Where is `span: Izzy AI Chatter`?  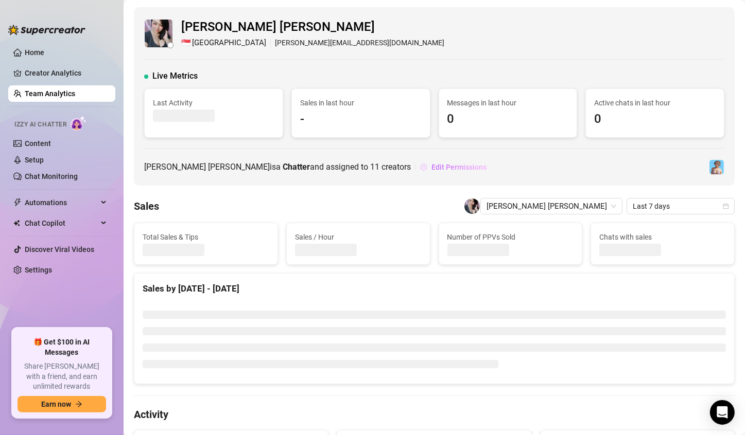
span: Izzy AI Chatter is located at coordinates (40, 125).